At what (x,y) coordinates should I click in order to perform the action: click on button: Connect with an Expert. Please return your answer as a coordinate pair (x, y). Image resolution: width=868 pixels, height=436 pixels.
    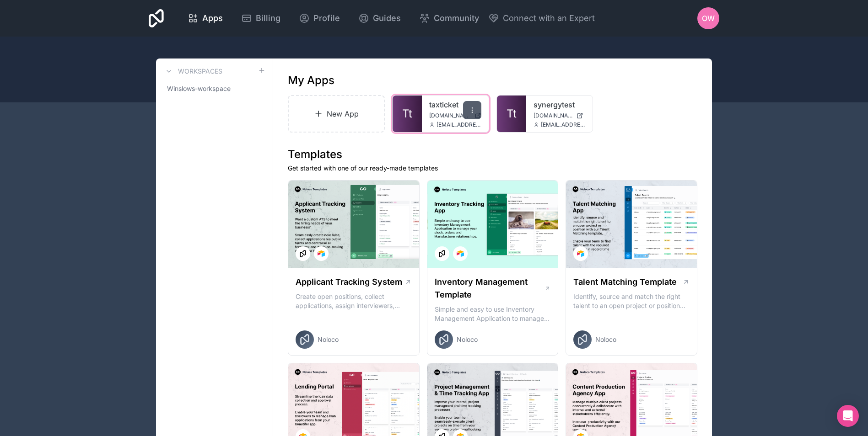
    Looking at the image, I should click on (541, 19).